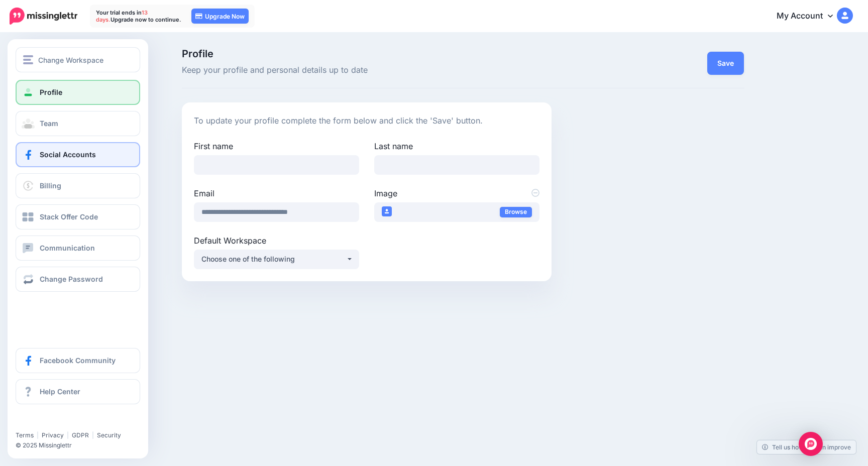  What do you see at coordinates (276, 193) in the screenshot?
I see `label: Email` at bounding box center [276, 193].